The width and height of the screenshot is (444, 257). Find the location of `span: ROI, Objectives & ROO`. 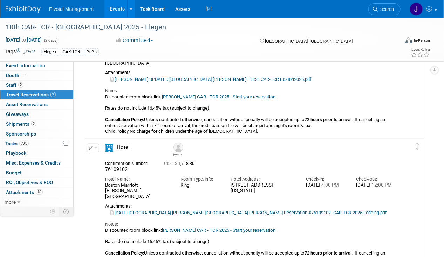

span: ROI, Objectives & ROO is located at coordinates (29, 182).